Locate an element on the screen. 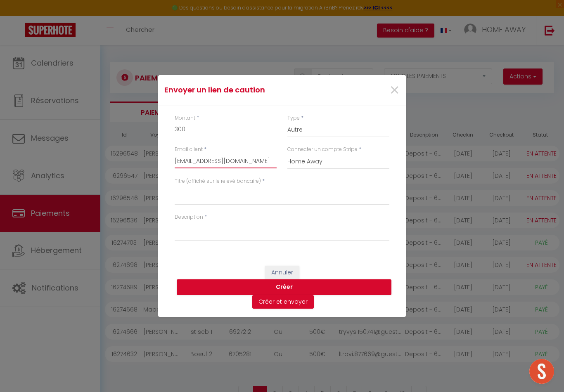 The image size is (564, 392). h4: Envoyer un lien de caution is located at coordinates (262, 90).